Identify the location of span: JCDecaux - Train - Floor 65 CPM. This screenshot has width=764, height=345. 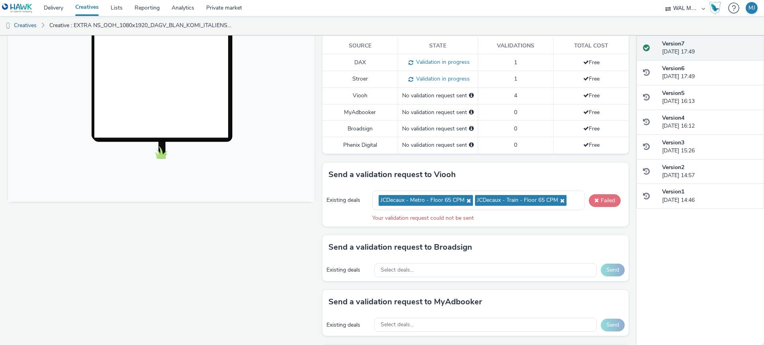
(518, 200).